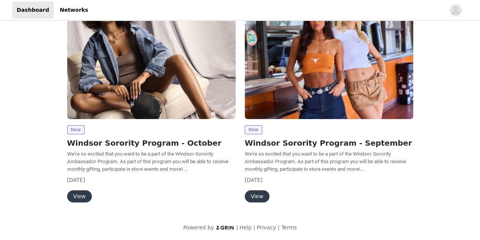 Image resolution: width=480 pixels, height=240 pixels. What do you see at coordinates (289, 227) in the screenshot?
I see `a: Terms` at bounding box center [289, 227].